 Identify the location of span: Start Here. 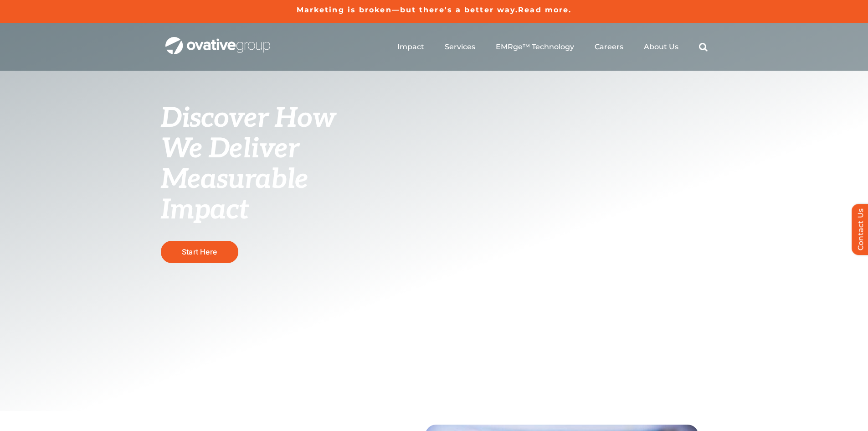
(199, 251).